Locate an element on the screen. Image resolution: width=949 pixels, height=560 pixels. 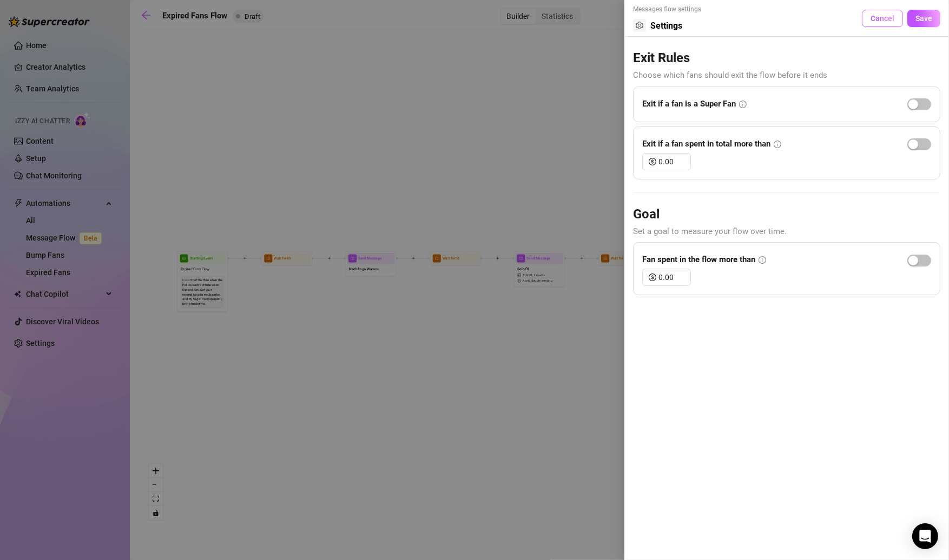
span: Settings is located at coordinates (666, 25).